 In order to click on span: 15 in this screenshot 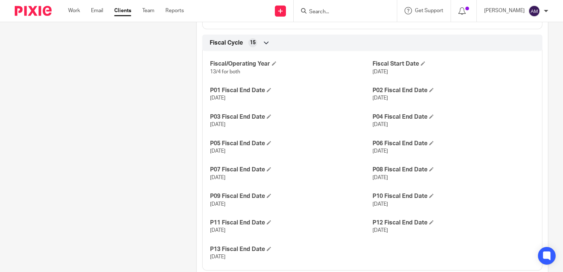, I will do `click(253, 43)`.